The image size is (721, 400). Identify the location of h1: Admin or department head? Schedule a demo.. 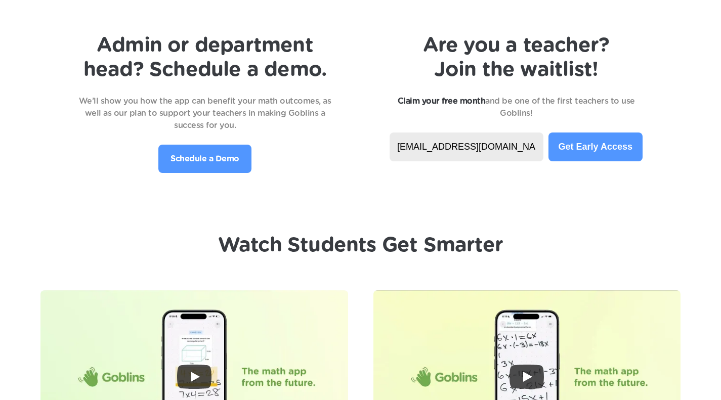
(205, 58).